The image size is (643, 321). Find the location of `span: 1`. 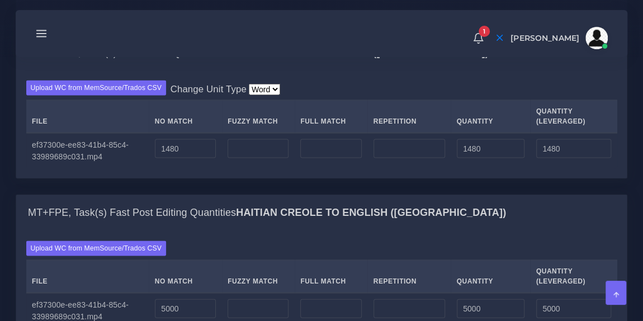

span: 1 is located at coordinates (484, 31).